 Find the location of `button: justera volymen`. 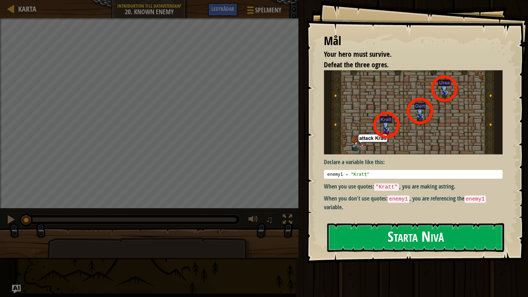

button: justera volymen is located at coordinates (253, 220).